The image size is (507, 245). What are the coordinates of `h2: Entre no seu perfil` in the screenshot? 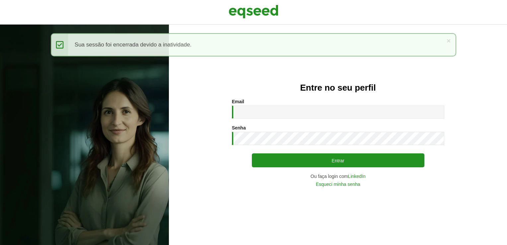 It's located at (338, 88).